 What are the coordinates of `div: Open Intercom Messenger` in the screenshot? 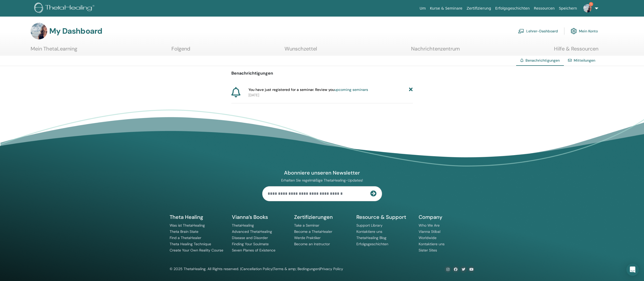 It's located at (633, 270).